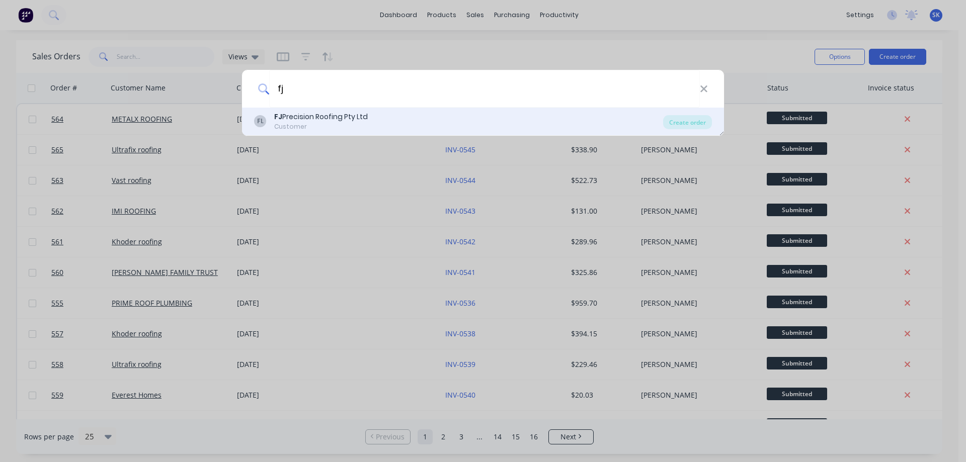  Describe the element at coordinates (485, 89) in the screenshot. I see `input: Enter a customer name to create a new order...` at that location.